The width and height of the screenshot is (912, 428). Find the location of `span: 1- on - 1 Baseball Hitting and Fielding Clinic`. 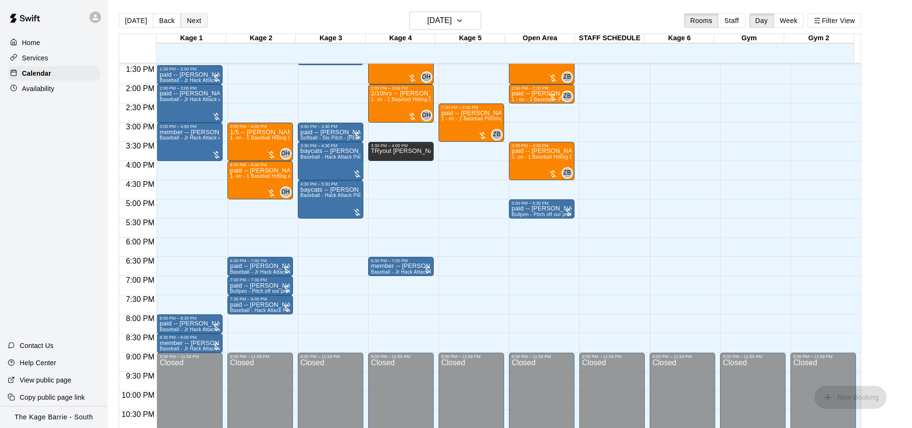

span: 1- on - 1 Baseball Hitting and Fielding Clinic is located at coordinates (280, 176).